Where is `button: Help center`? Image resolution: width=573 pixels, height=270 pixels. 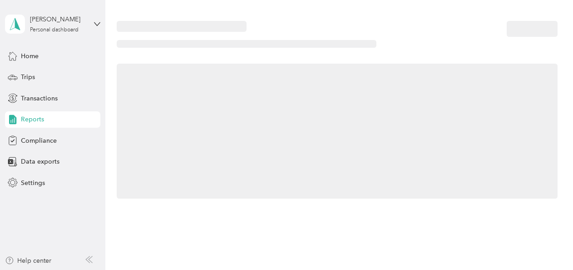
button: Help center is located at coordinates (28, 260).